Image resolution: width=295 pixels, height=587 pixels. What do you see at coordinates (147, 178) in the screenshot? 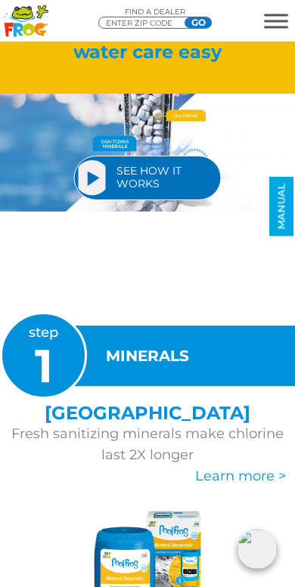
I see `a: SEE HOW IT WORKS` at bounding box center [147, 178].